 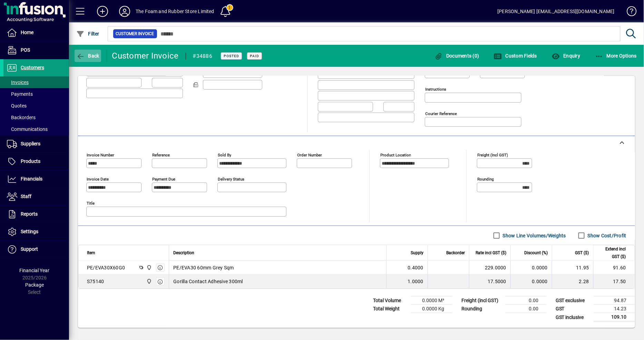 What do you see at coordinates (88, 56) in the screenshot?
I see `app-page-header-button: Back` at bounding box center [88, 56].